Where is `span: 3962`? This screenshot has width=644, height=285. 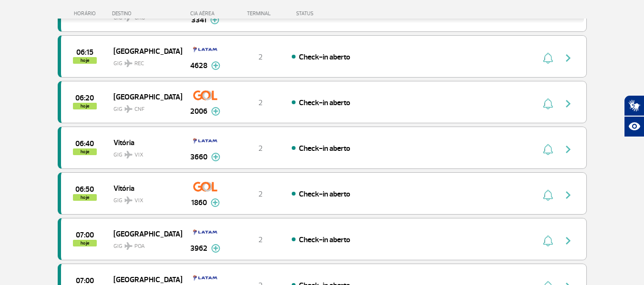 span: 3962 is located at coordinates (198, 249).